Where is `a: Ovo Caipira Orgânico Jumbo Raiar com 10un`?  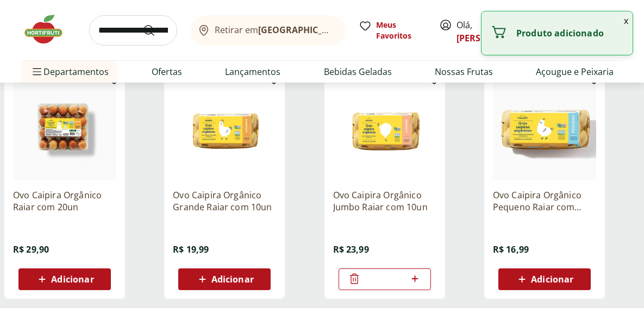
a: Ovo Caipira Orgânico Jumbo Raiar com 10un is located at coordinates (385, 201).